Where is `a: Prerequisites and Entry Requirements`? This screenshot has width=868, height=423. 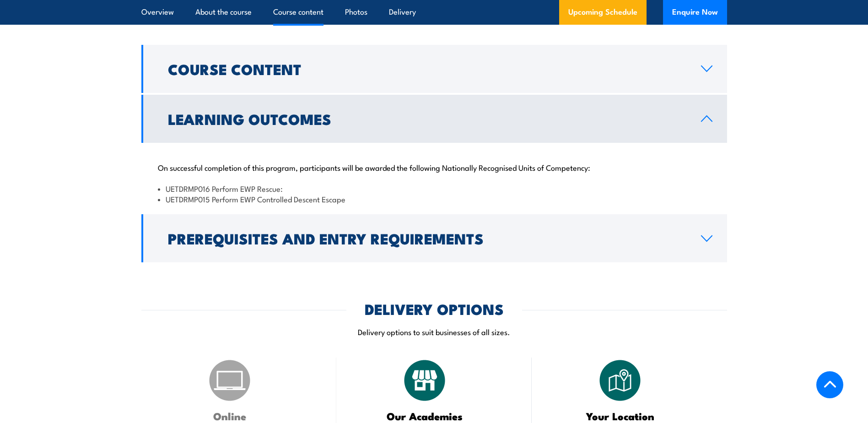 a: Prerequisites and Entry Requirements is located at coordinates (434, 238).